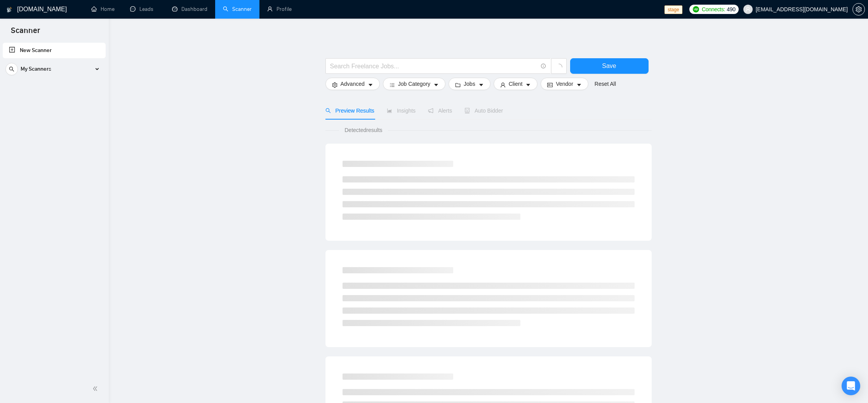  What do you see at coordinates (414, 84) in the screenshot?
I see `button: barsJob Categorycaret-down` at bounding box center [414, 84].